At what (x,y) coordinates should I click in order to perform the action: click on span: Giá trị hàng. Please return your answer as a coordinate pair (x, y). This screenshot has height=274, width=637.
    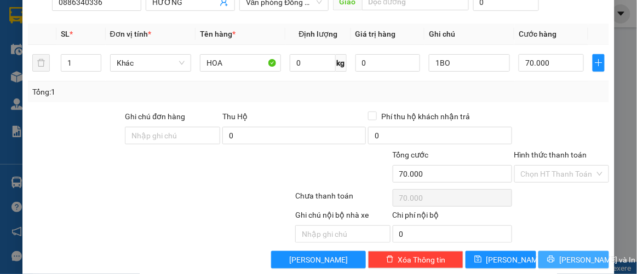
    Looking at the image, I should click on (376, 34).